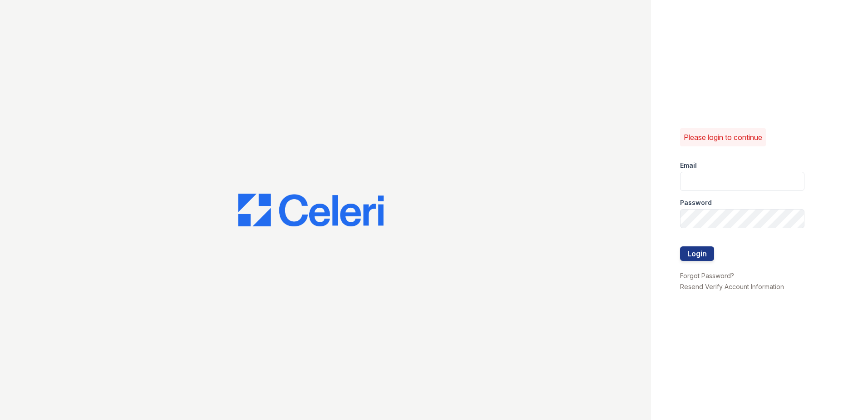  Describe the element at coordinates (696, 203) in the screenshot. I see `label: Password` at that location.